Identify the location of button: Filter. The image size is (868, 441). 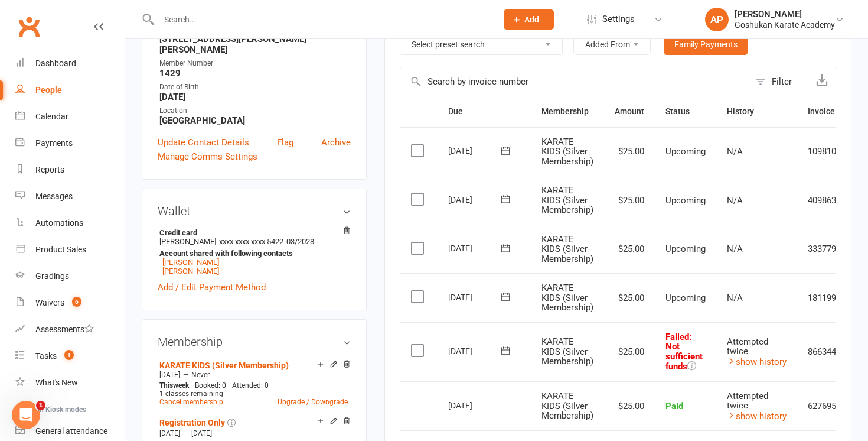
(779, 82).